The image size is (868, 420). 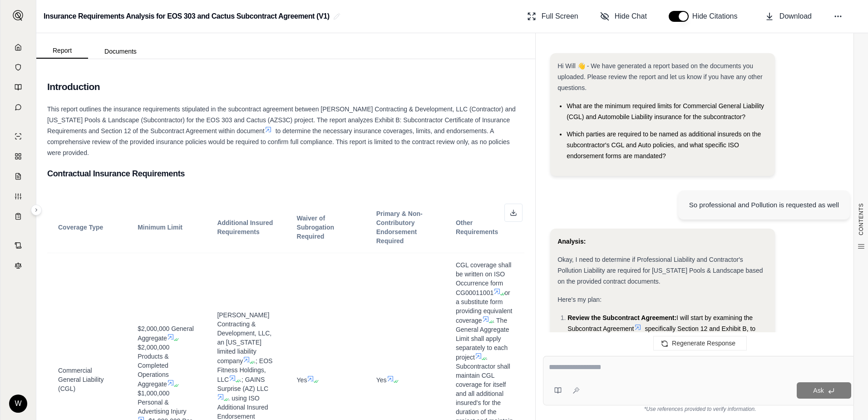 I want to click on span: Other Requirements, so click(x=477, y=227).